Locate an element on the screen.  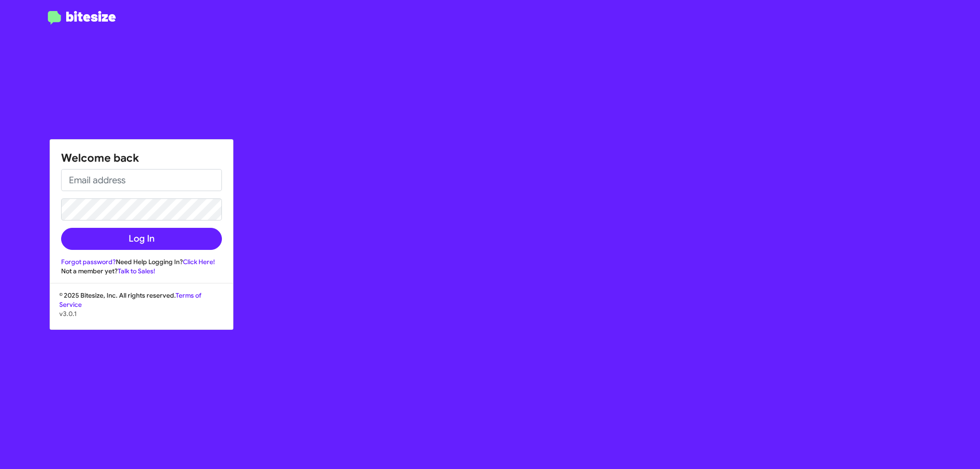
a: Click Here! is located at coordinates (199, 262).